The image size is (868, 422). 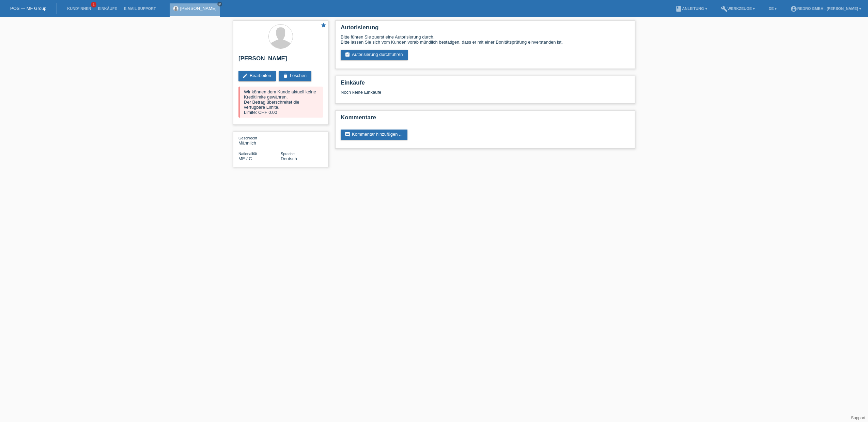 What do you see at coordinates (485, 30) in the screenshot?
I see `h2: Autorisierung` at bounding box center [485, 30].